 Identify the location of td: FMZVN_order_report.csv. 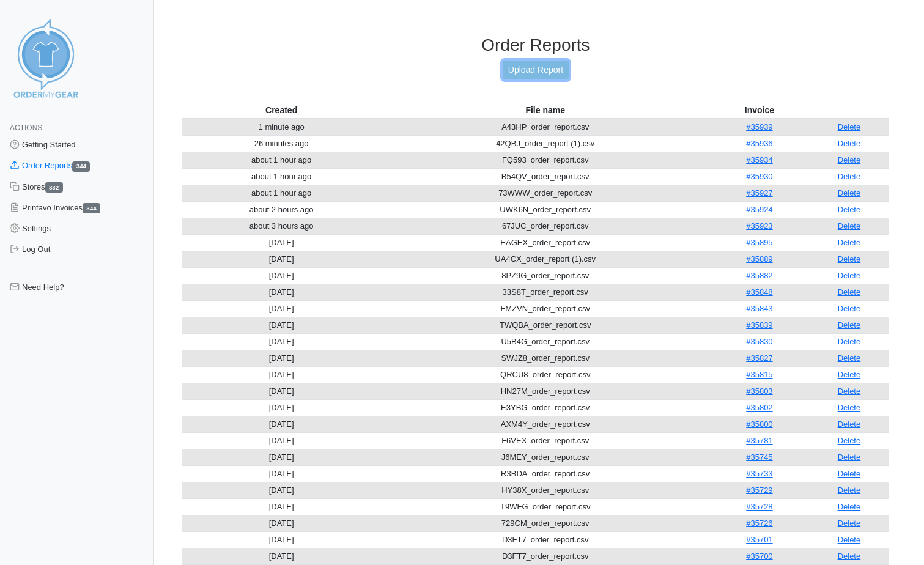
(544, 308).